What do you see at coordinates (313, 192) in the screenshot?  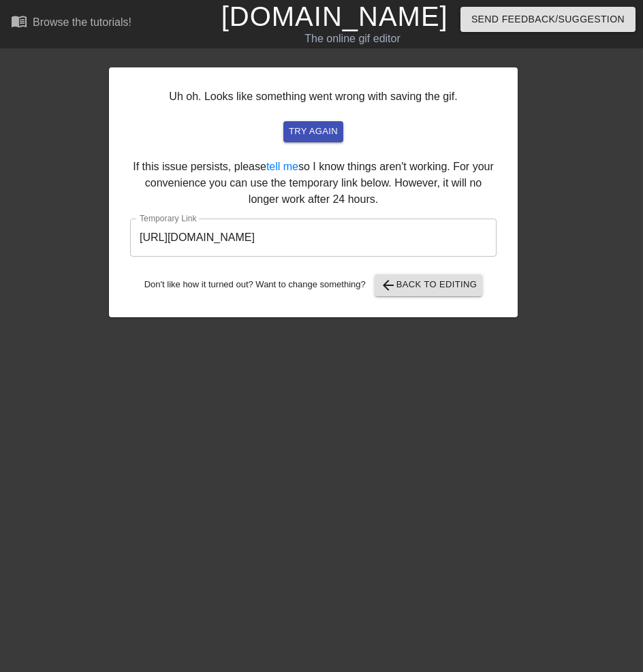 I see `div: Uh oh. Looks like something went wrong with saving the gif. If this issue persists, please so I k...` at bounding box center [313, 192].